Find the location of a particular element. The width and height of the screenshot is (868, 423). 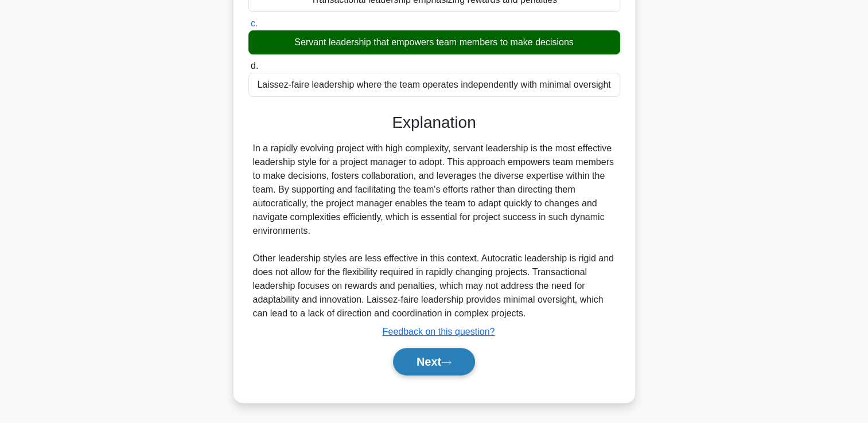

div: Laissez-faire leadership where the team operates independently with minimal oversight is located at coordinates (434, 85).